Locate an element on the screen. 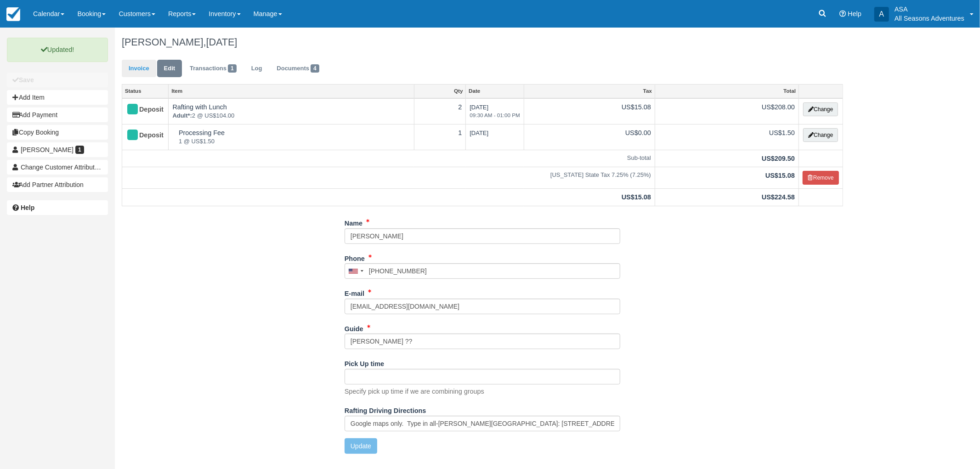 The width and height of the screenshot is (980, 469). label: Pick Up time is located at coordinates (364, 362).